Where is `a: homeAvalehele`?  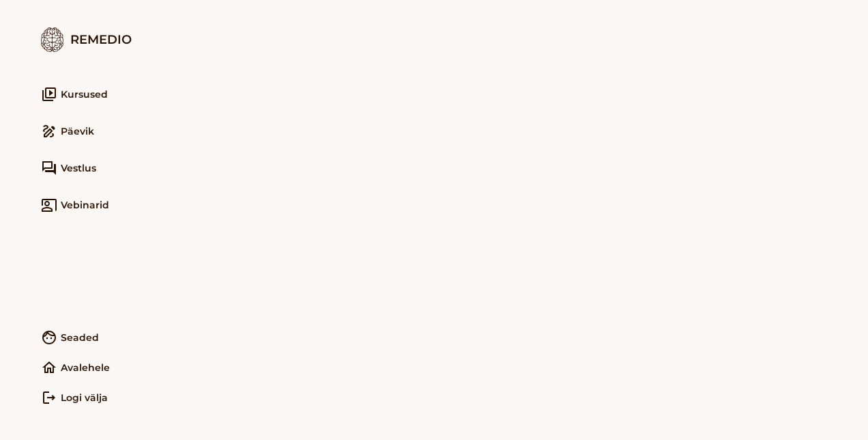 a: homeAvalehele is located at coordinates (89, 368).